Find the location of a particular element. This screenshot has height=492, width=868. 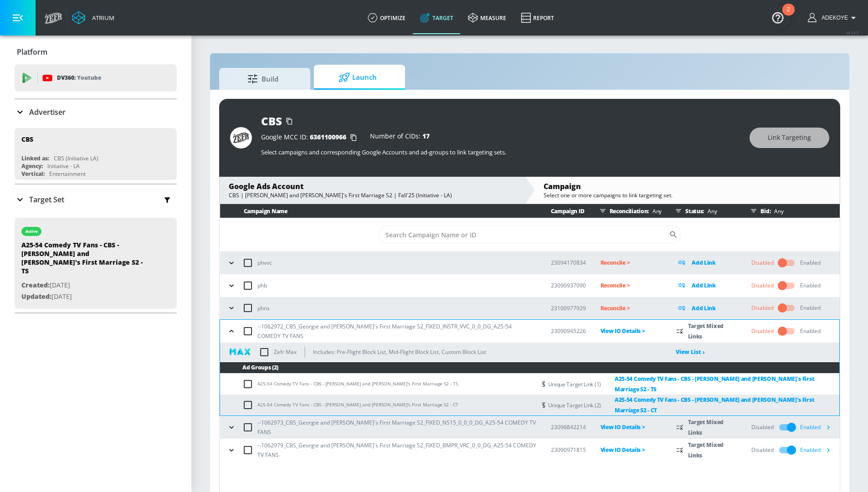

p: Platform is located at coordinates (32, 52).